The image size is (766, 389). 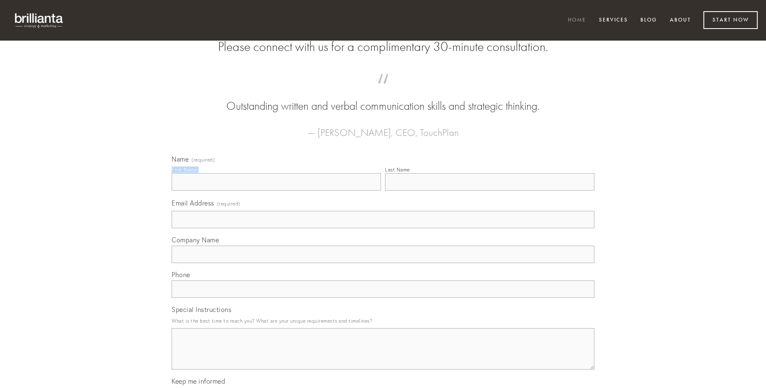 I want to click on h2: Please connect with us for a complimentary 30-minute consultation., so click(x=383, y=47).